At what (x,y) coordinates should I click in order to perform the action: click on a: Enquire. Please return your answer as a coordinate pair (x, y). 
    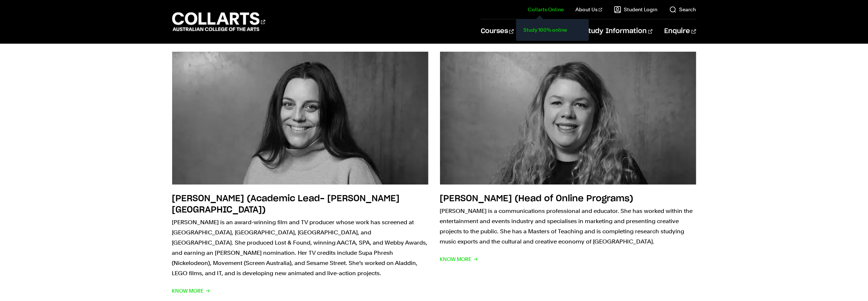
    Looking at the image, I should click on (680, 31).